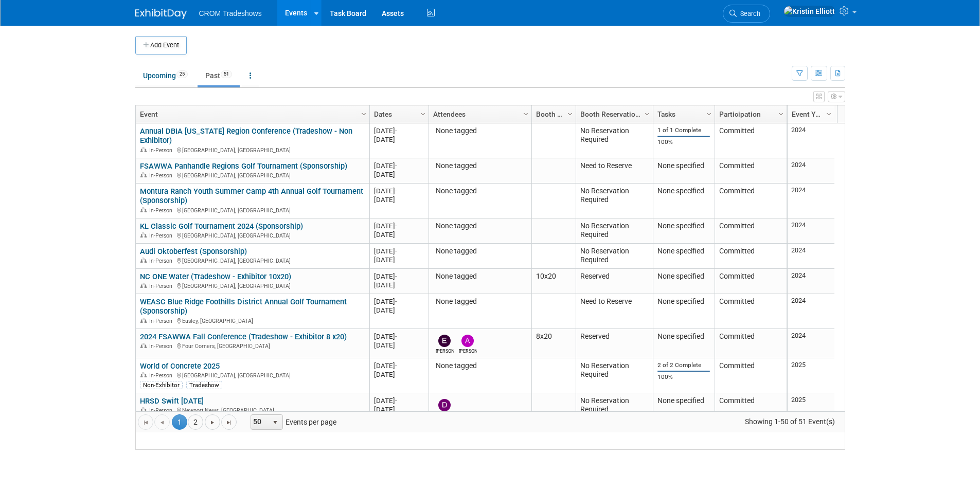 Image resolution: width=980 pixels, height=493 pixels. I want to click on a: FSAWWA Panhandle Regions Golf Tournament (Sponsorship), so click(243, 166).